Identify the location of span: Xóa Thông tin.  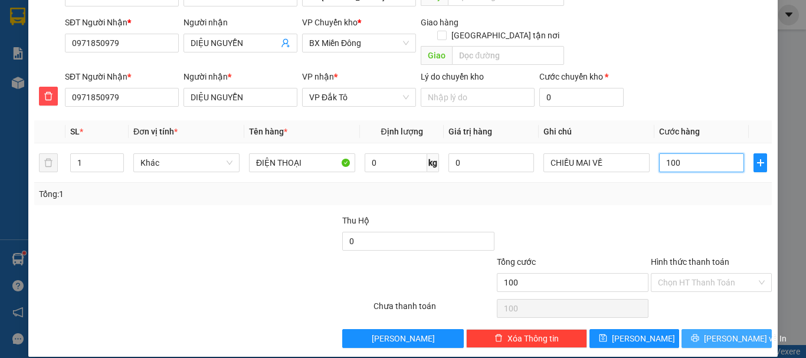
(533, 339).